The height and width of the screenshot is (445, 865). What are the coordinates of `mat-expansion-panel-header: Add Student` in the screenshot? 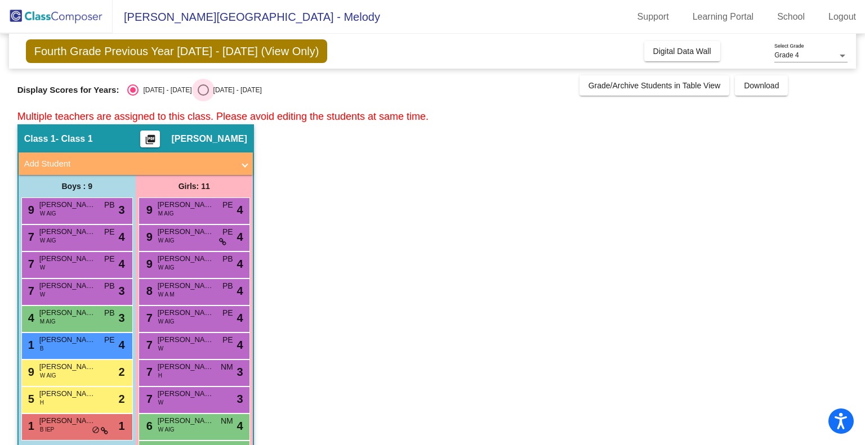 It's located at (136, 164).